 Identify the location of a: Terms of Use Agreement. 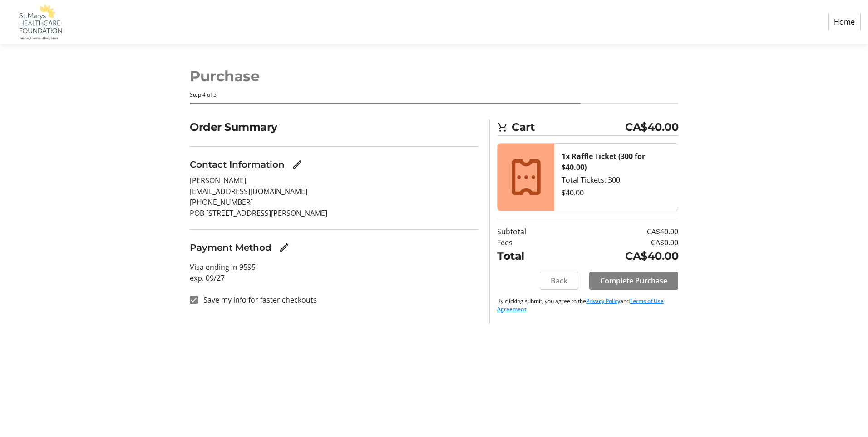
(580, 305).